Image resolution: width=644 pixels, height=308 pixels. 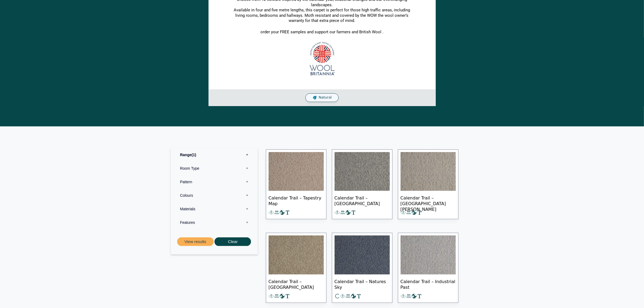 I want to click on a: Calendar Trail – Natures Sky, so click(x=362, y=268).